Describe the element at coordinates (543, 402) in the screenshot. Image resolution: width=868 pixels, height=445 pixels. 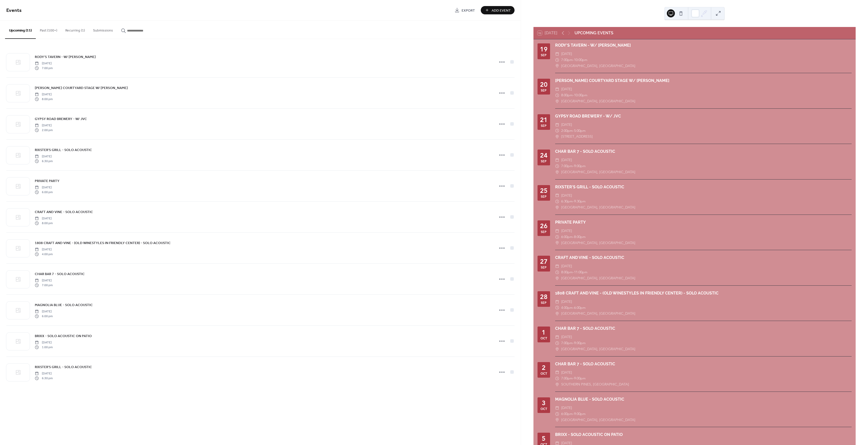
I see `div: 3` at that location.